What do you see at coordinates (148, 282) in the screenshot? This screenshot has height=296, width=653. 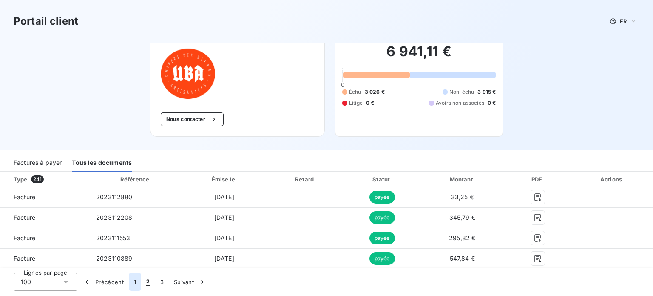 I see `button: 2` at bounding box center [148, 282].